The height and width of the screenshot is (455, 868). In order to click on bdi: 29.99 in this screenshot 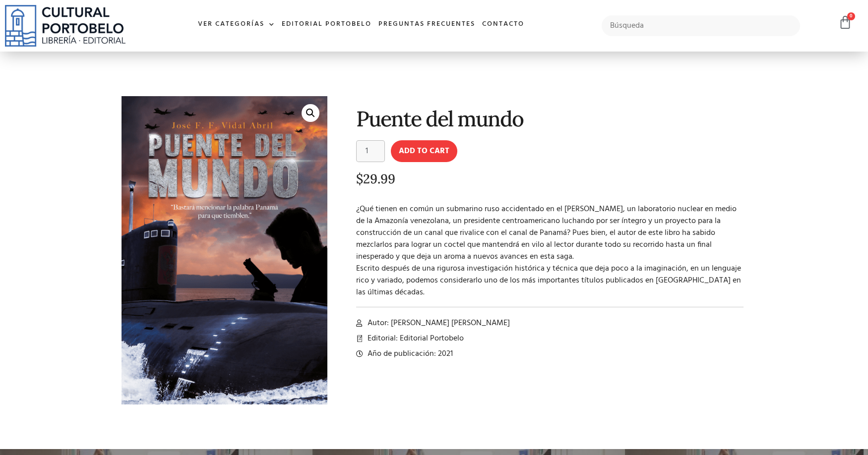, I will do `click(375, 179)`.